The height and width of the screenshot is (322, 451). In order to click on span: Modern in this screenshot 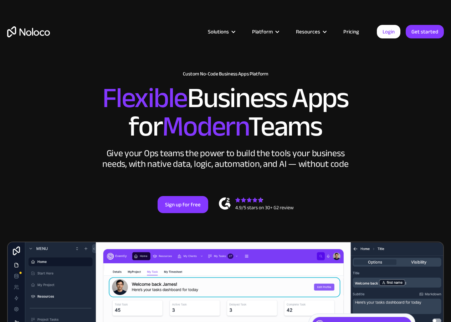, I will do `click(205, 126)`.